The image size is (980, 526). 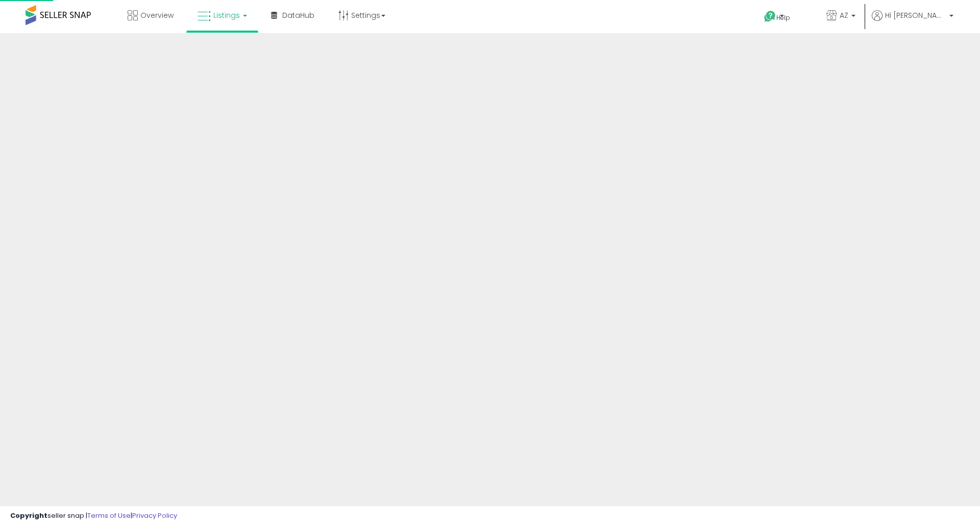 What do you see at coordinates (770, 16) in the screenshot?
I see `i: Get Help` at bounding box center [770, 16].